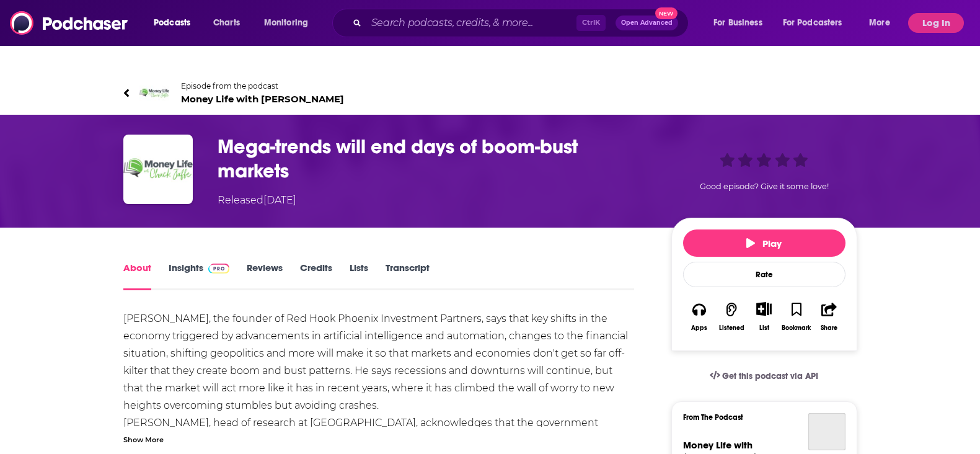  I want to click on span: Monitoring, so click(286, 23).